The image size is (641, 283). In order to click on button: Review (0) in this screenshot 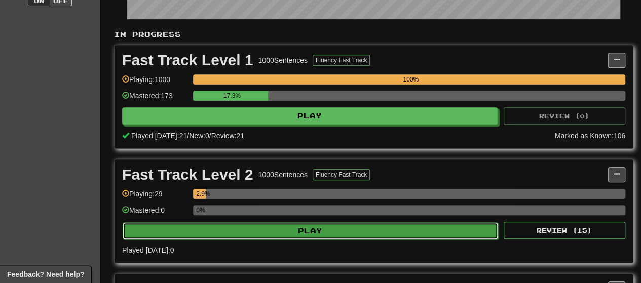, I will do `click(564, 116)`.